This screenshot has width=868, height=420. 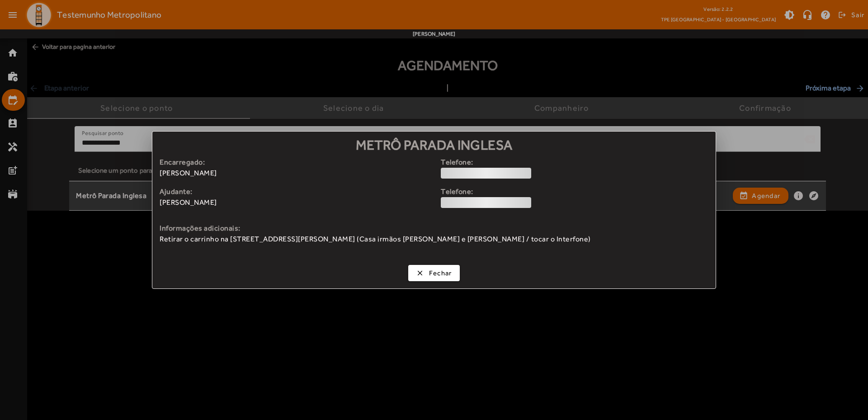 What do you see at coordinates (434, 273) in the screenshot?
I see `button: Fechar` at bounding box center [434, 273].